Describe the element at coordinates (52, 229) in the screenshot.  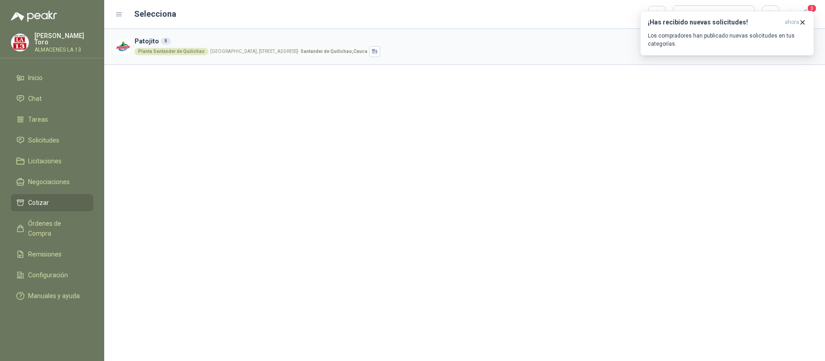
I see `a: Órdenes de Compra` at that location.